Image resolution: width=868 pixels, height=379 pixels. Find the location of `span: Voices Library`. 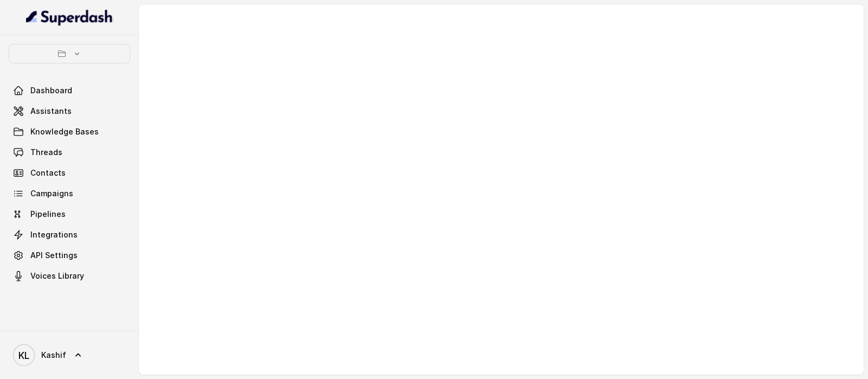

span: Voices Library is located at coordinates (57, 276).